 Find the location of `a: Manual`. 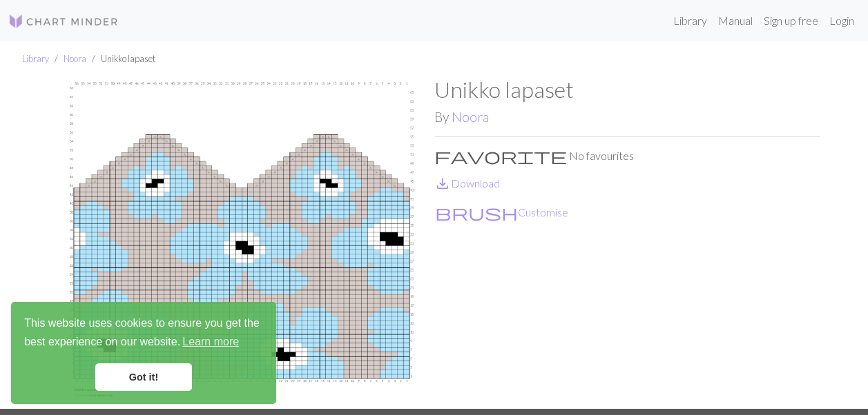

a: Manual is located at coordinates (735, 21).